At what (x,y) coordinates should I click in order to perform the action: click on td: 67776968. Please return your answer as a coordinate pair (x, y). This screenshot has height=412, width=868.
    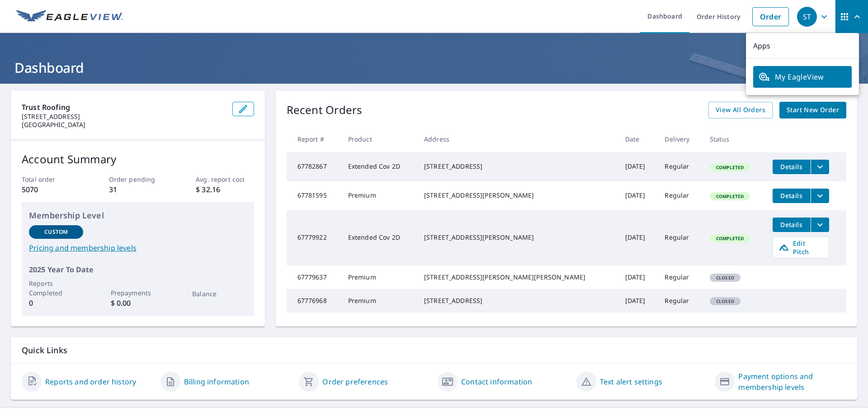
    Looking at the image, I should click on (314, 301).